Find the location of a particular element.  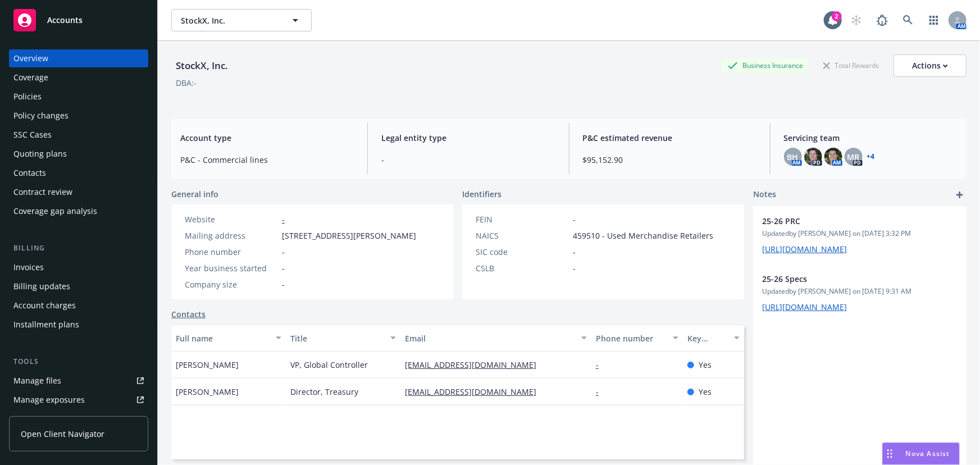

div: Company size is located at coordinates (231, 284).